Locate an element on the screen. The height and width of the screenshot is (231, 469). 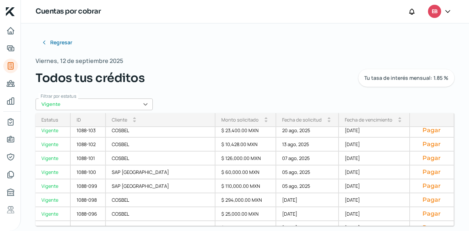
div: 1088-098 is located at coordinates (88, 200).